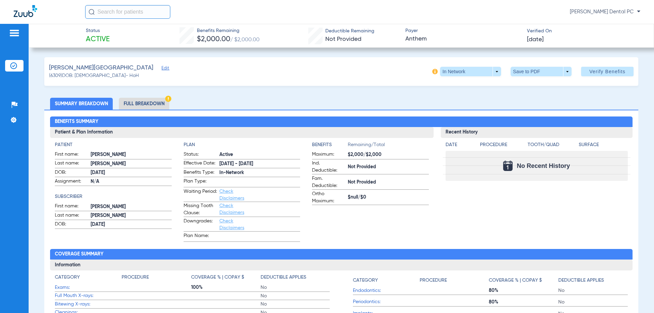 The image size is (654, 313). Describe the element at coordinates (92, 12) in the screenshot. I see `img: Search Icon` at that location.